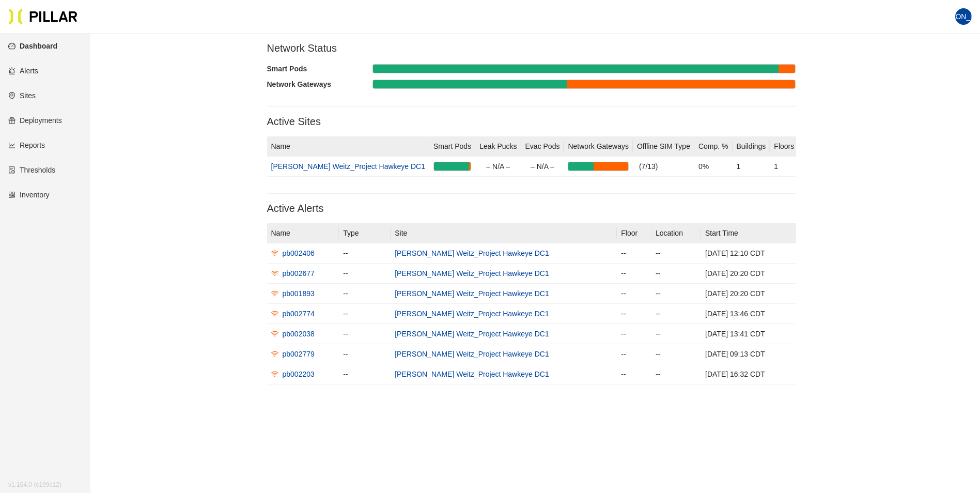 This screenshot has width=980, height=493. Describe the element at coordinates (303, 293) in the screenshot. I see `a: pb001893` at that location.